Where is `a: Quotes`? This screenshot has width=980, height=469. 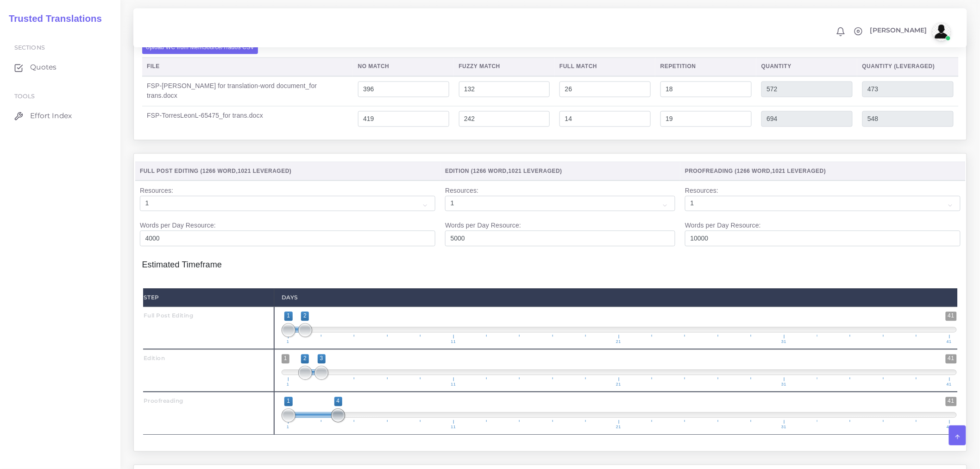 a: Quotes is located at coordinates (60, 67).